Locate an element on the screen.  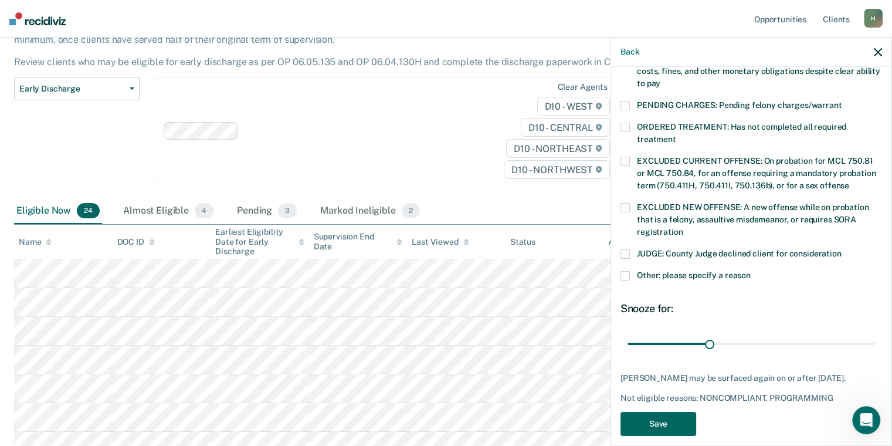
div: Almost Eligible is located at coordinates (168, 211).